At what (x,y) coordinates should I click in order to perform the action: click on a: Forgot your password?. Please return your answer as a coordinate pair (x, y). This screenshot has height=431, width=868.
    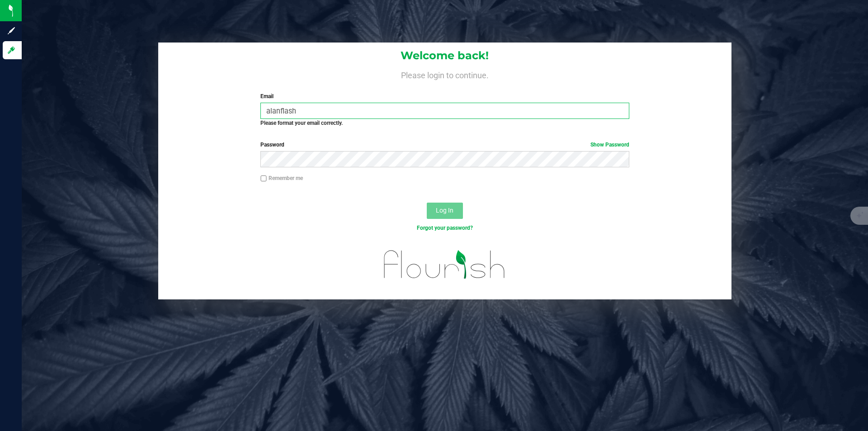
    Looking at the image, I should click on (444, 228).